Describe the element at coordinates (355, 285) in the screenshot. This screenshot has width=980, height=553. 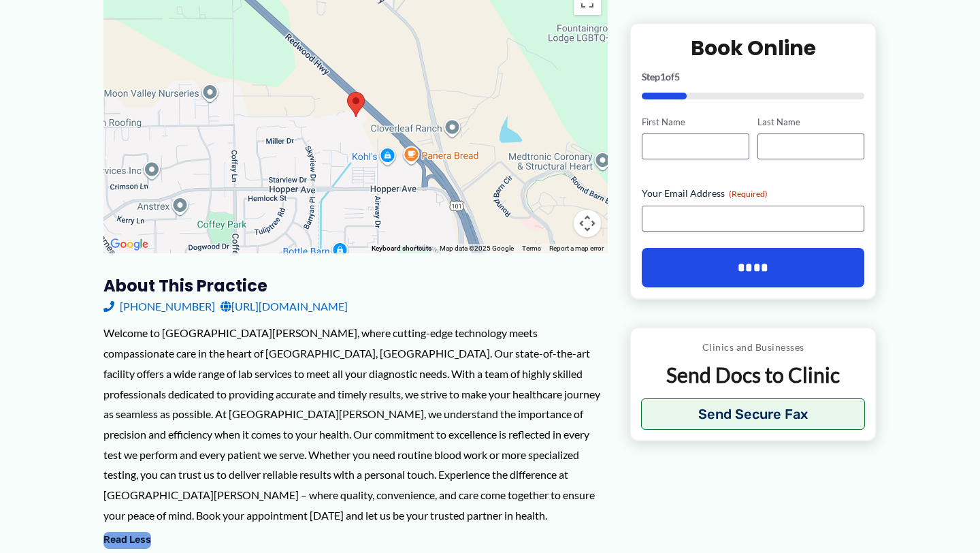
I see `h3: About this practice` at that location.